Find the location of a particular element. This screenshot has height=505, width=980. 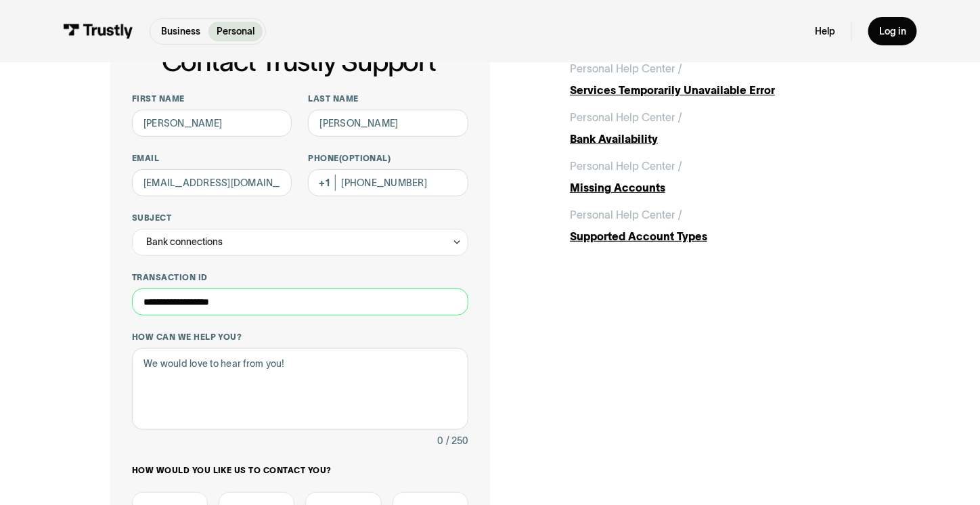

div: Missing Accounts is located at coordinates (720, 188).